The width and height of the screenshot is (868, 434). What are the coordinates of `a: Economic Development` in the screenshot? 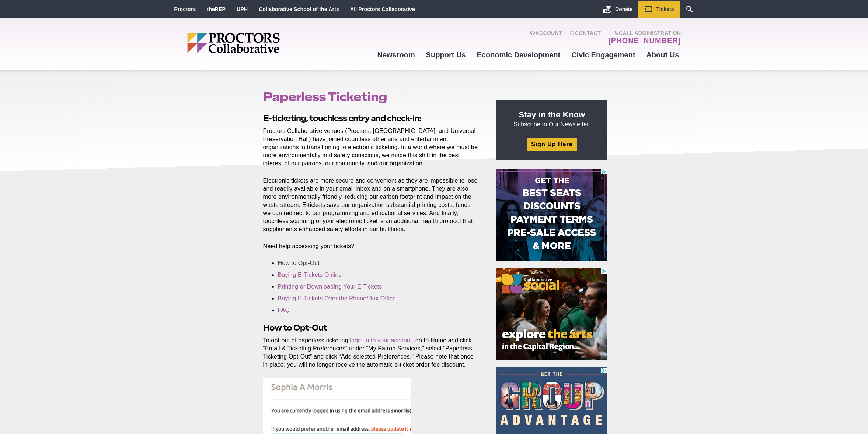 It's located at (518, 55).